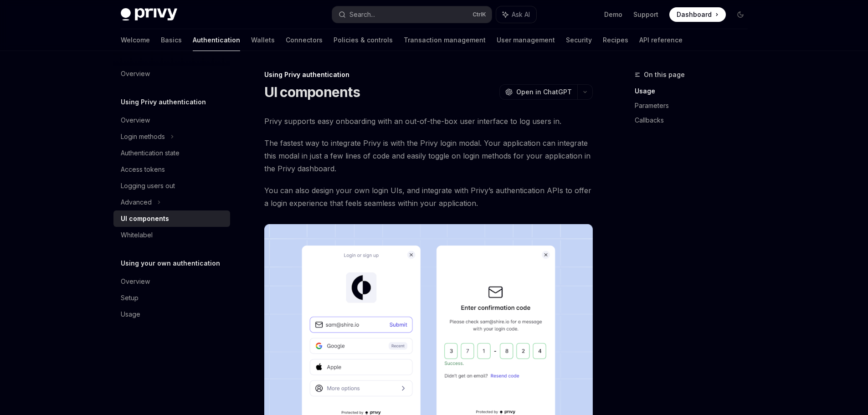 Image resolution: width=868 pixels, height=415 pixels. Describe the element at coordinates (163, 102) in the screenshot. I see `h5: Using Privy authentication` at that location.